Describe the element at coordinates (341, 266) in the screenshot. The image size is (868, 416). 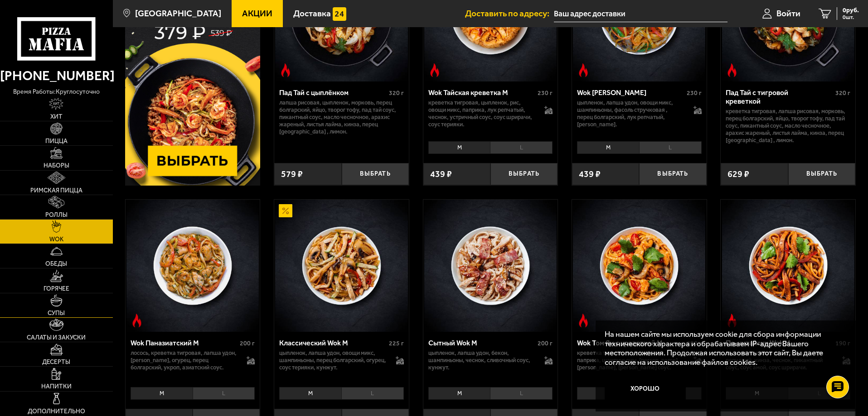
I see `a: АкционныйКлассический Wok M` at that location.